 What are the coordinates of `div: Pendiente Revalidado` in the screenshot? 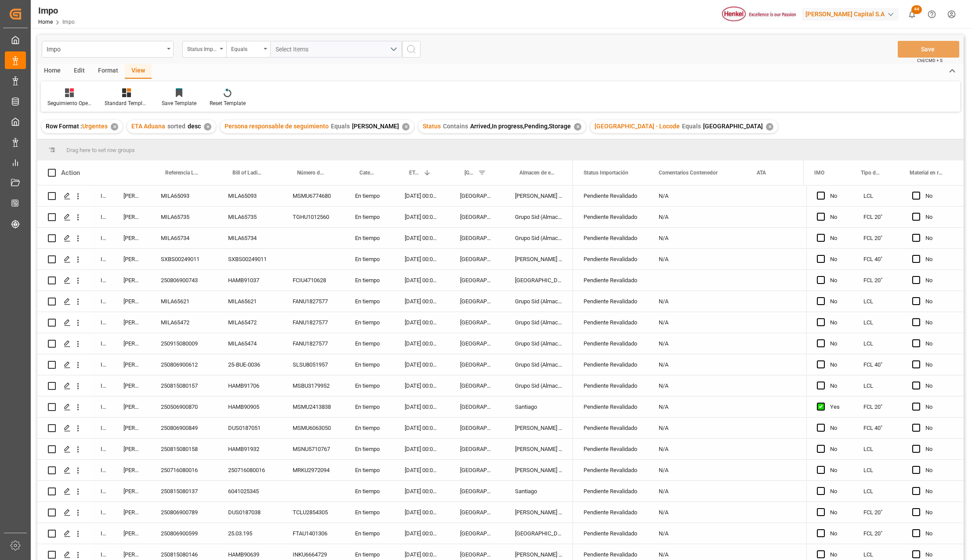 It's located at (610, 238).